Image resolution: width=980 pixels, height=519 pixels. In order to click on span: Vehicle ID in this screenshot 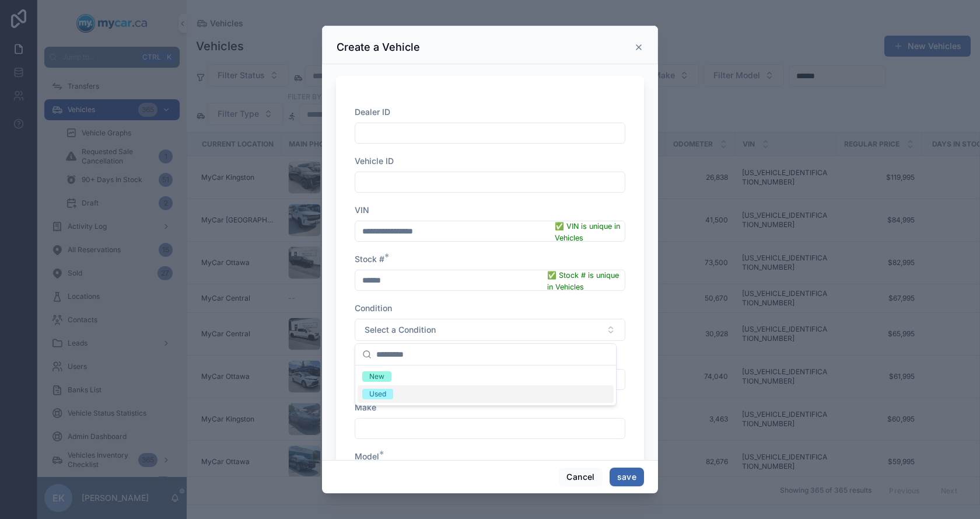, I will do `click(374, 160)`.